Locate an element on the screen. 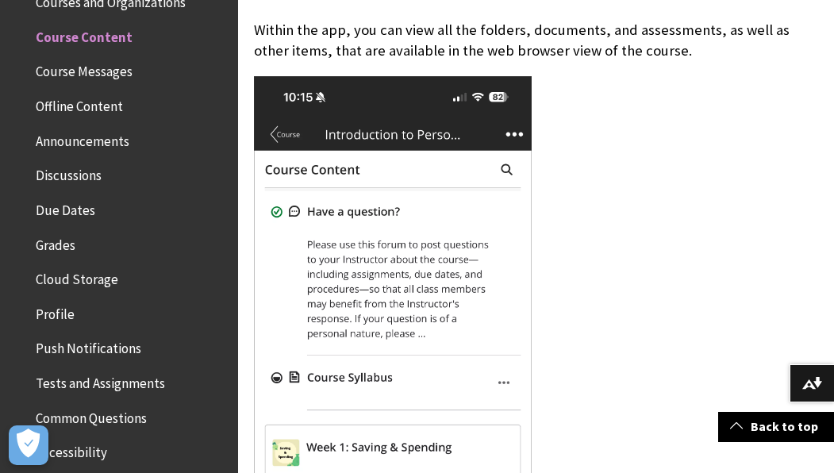  span: Discussions is located at coordinates (68, 172).